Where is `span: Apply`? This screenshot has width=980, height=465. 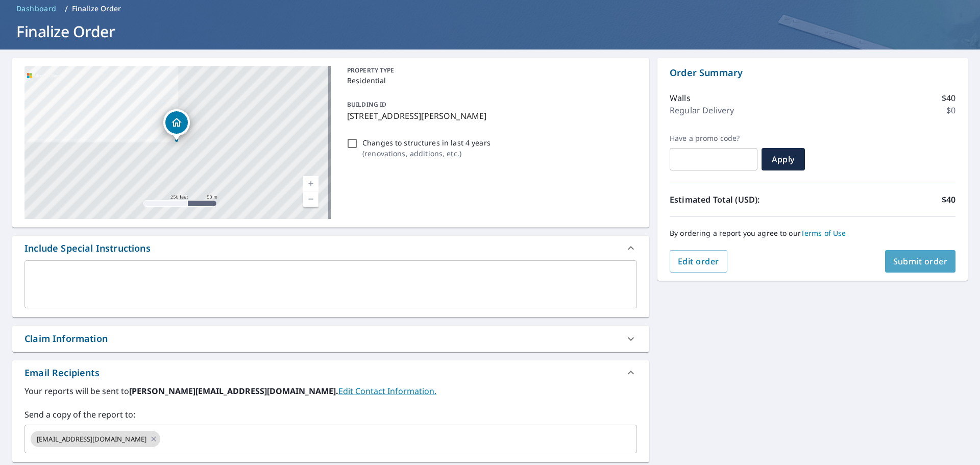 span: Apply is located at coordinates (783, 160).